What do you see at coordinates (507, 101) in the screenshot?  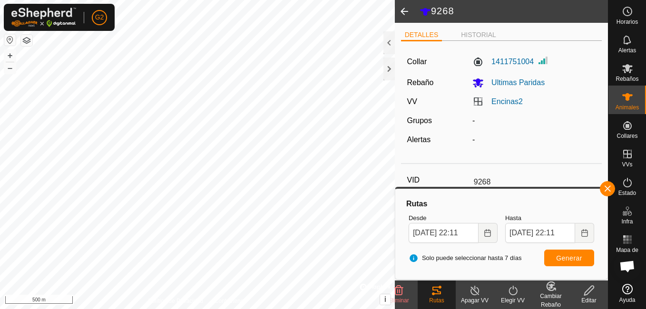 I see `a: Encinas2` at bounding box center [507, 101].